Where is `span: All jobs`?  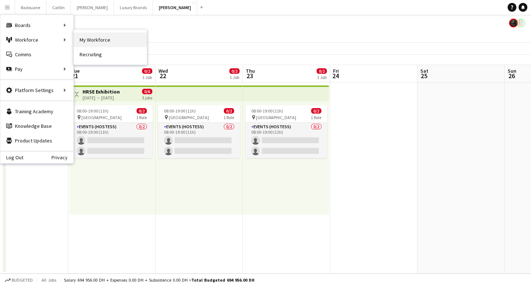
span: All jobs is located at coordinates (49, 280).